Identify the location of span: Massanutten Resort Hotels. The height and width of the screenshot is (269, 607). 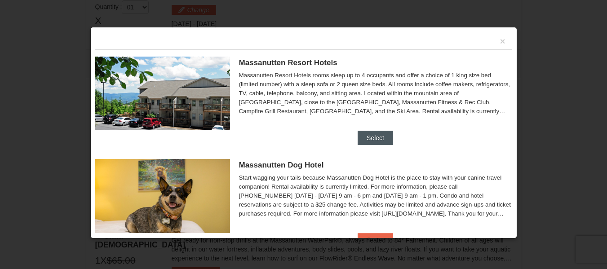
(288, 62).